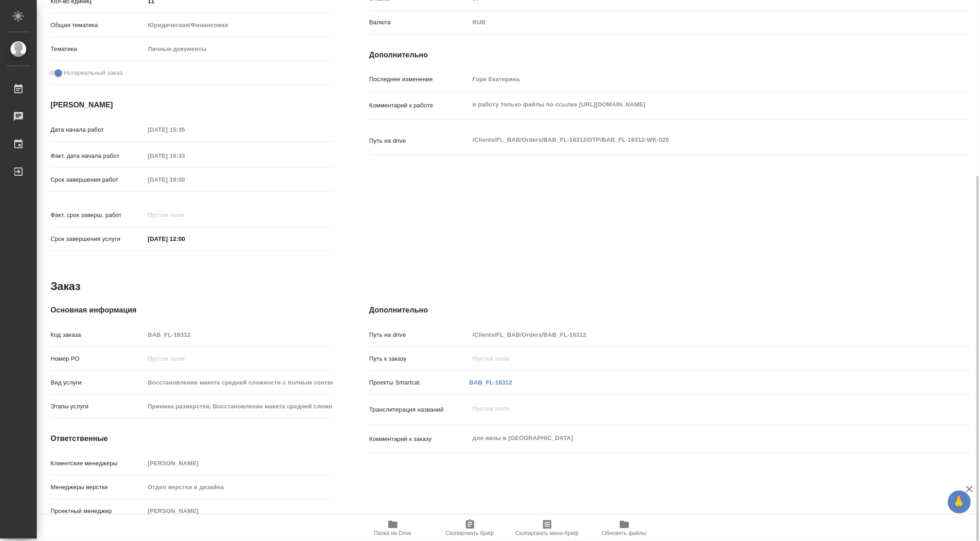 Image resolution: width=980 pixels, height=541 pixels. I want to click on p: Комментарий к заказу, so click(419, 440).